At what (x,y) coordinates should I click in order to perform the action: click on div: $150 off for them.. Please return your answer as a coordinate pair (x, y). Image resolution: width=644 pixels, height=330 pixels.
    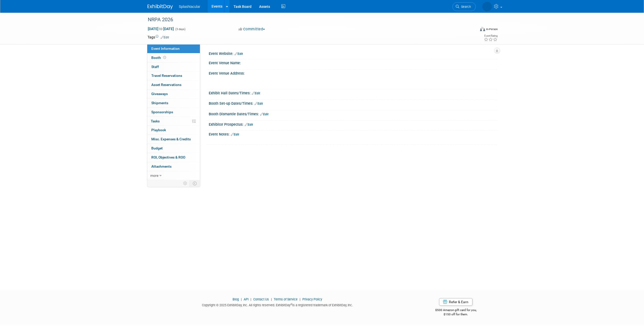
    Looking at the image, I should click on (456, 314).